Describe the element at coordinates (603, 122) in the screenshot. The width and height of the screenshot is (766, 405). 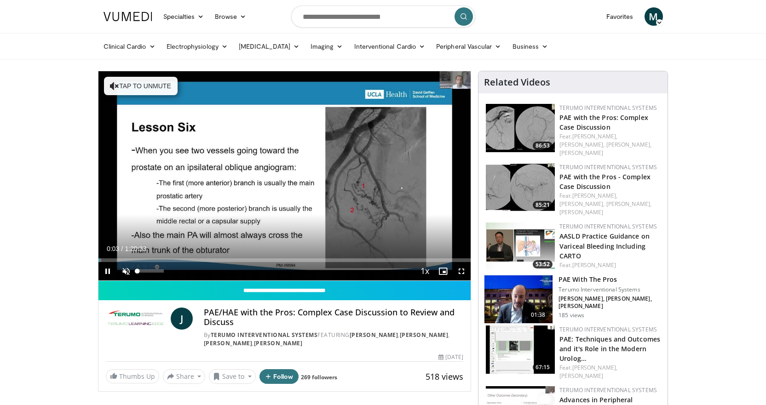
I see `a: PAE with the Pros: Complex Case Discussion` at that location.